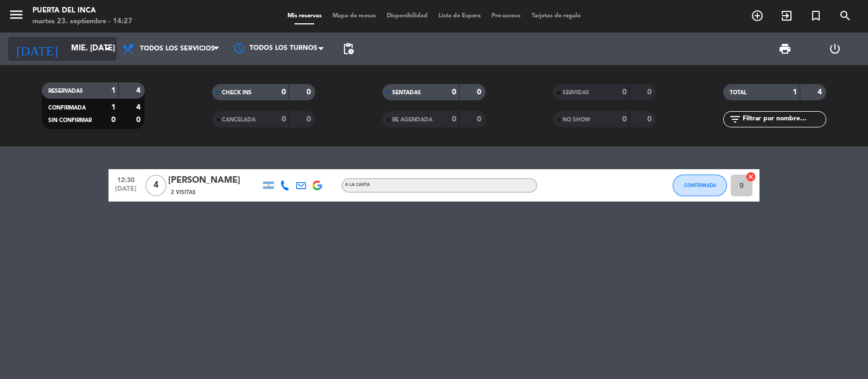 The image size is (868, 379). Describe the element at coordinates (348, 49) in the screenshot. I see `span: pending_actions` at that location.